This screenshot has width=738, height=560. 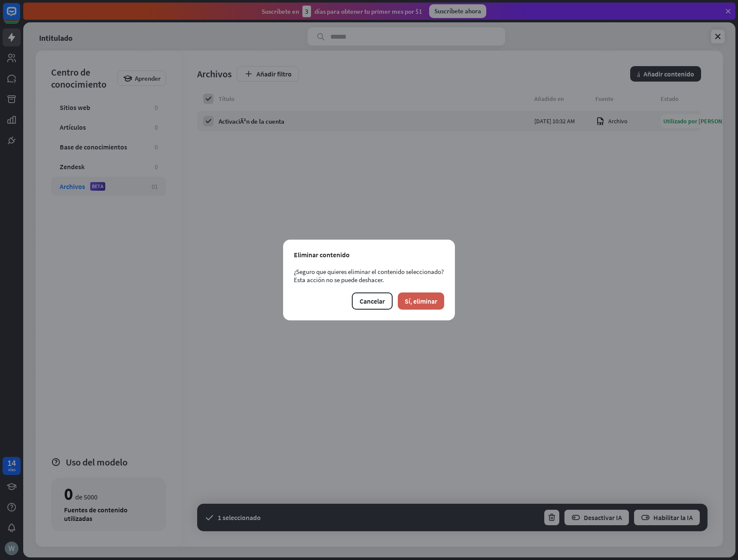 What do you see at coordinates (372, 301) in the screenshot?
I see `font: Cancelar` at bounding box center [372, 301].